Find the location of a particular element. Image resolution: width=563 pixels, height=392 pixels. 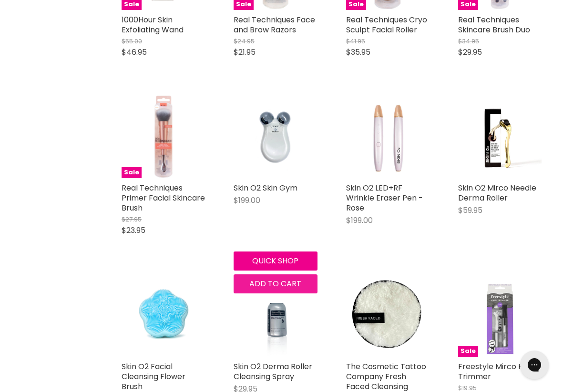

span: $27.95 is located at coordinates (132, 219).